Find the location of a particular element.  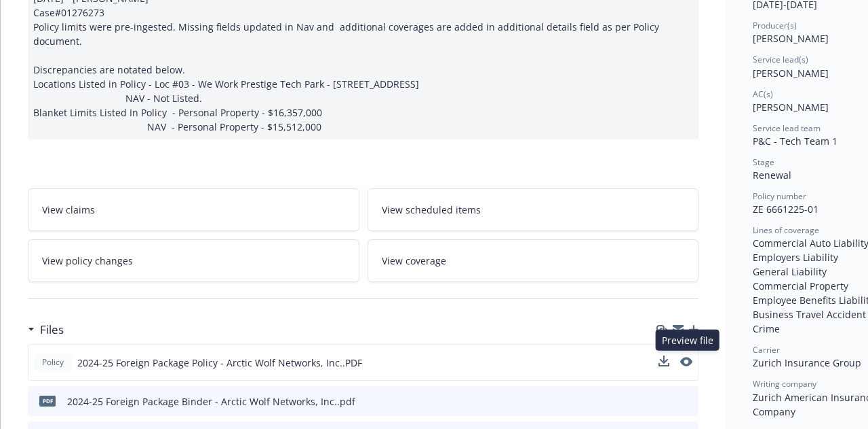

span: Carrier is located at coordinates (767, 349).